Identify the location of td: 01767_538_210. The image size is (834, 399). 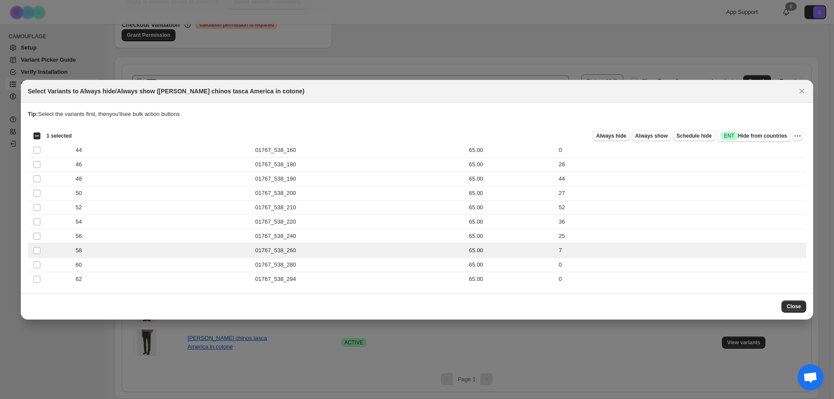
(360, 207).